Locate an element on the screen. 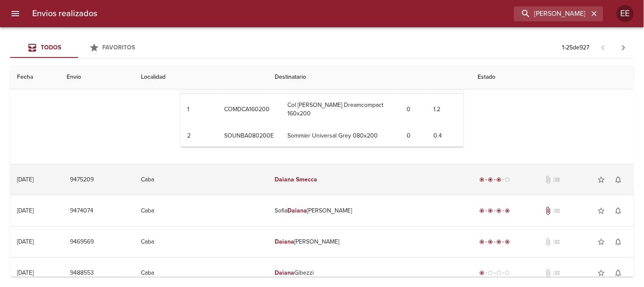 The image size is (644, 287). h6: Envios realizados is located at coordinates (65, 14).